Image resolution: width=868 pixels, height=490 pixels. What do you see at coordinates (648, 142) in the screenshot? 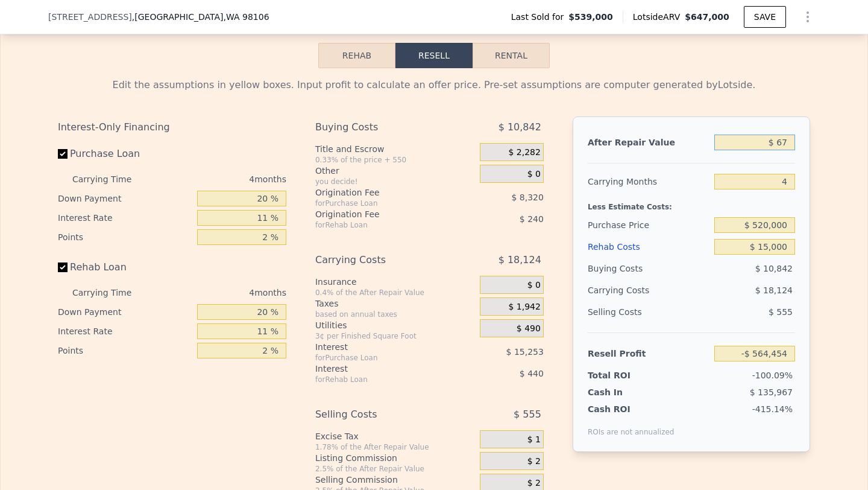
I see `div: After Repair Value` at bounding box center [648, 142].